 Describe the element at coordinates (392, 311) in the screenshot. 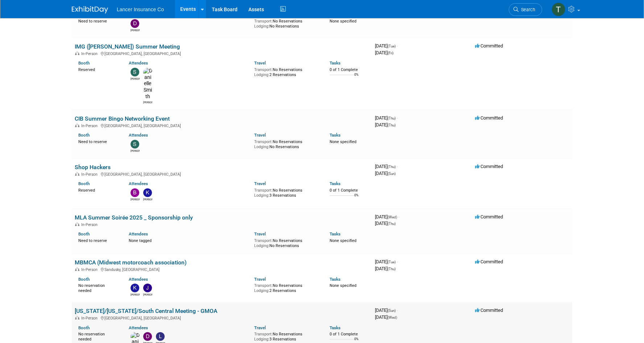

I see `span: (Sun)` at that location.